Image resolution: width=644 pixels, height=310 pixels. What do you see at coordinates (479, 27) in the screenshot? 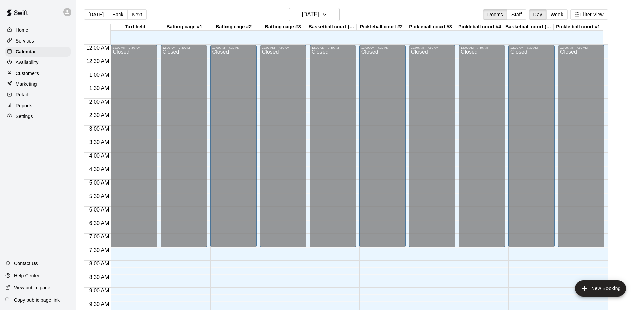
I see `div: Pickleball court #4` at bounding box center [479, 27].